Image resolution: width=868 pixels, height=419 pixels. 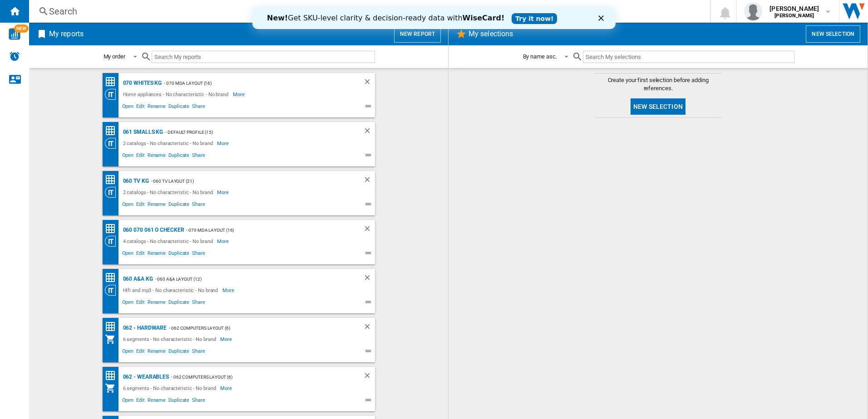 I want to click on img: profile.jpg, so click(x=753, y=11).